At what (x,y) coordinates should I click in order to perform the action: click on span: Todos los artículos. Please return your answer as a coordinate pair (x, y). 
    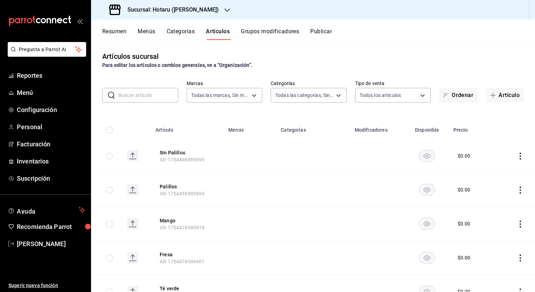
    Looking at the image, I should click on (380, 95).